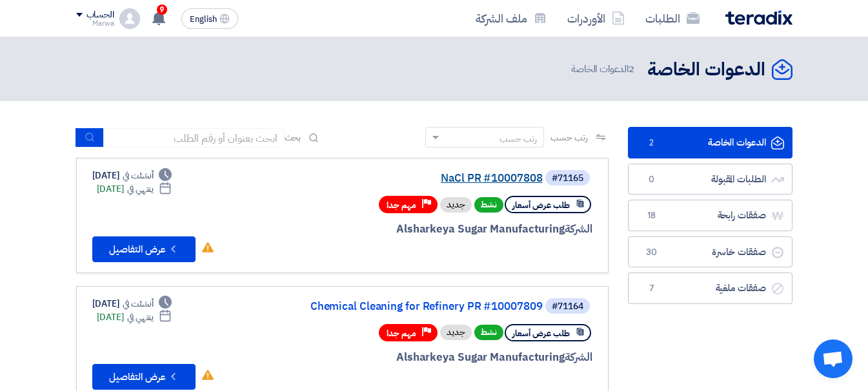  Describe the element at coordinates (709, 216) in the screenshot. I see `a: صفقات رابحة18` at that location.